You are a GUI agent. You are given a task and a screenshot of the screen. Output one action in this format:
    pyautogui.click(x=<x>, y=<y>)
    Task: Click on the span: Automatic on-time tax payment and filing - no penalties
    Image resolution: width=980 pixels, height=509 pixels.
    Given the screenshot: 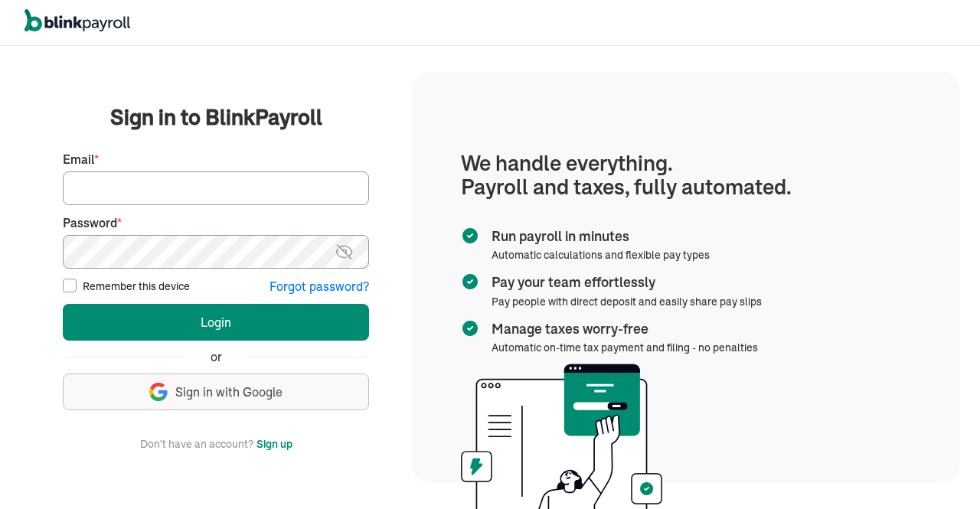 What is the action you would take?
    pyautogui.click(x=624, y=348)
    